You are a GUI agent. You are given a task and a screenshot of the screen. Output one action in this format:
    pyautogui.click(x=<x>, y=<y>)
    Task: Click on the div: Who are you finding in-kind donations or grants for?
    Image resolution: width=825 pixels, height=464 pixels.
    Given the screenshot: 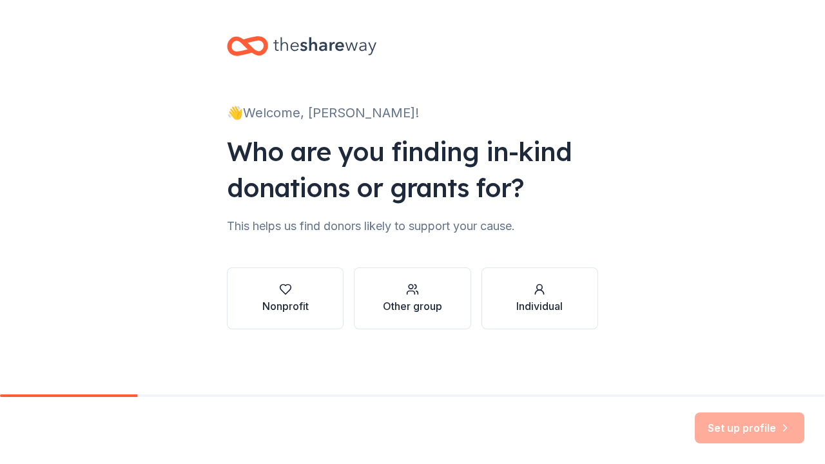 What is the action you would take?
    pyautogui.click(x=412, y=169)
    